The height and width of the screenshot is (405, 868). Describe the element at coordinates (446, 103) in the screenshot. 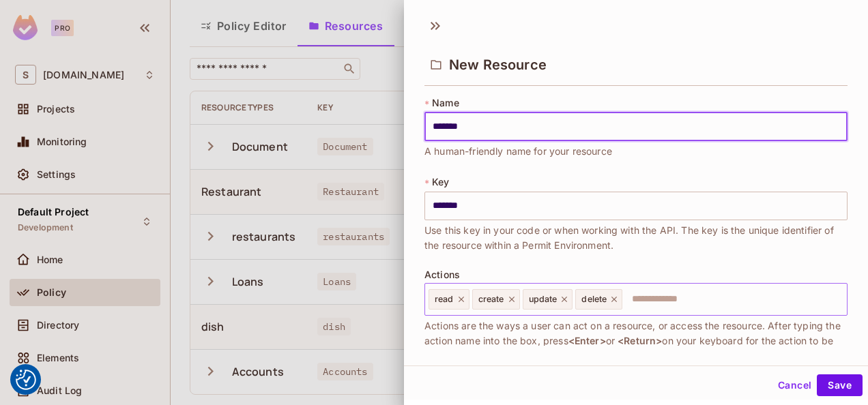

I see `span: Name` at that location.